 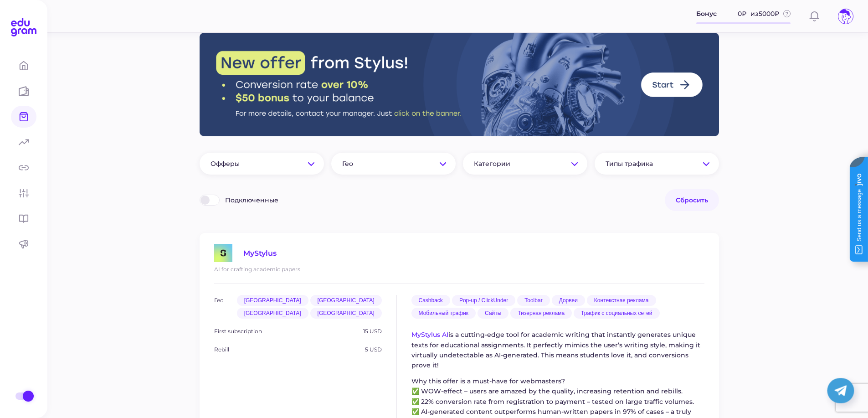 I want to click on span: MyStylus, so click(x=260, y=253).